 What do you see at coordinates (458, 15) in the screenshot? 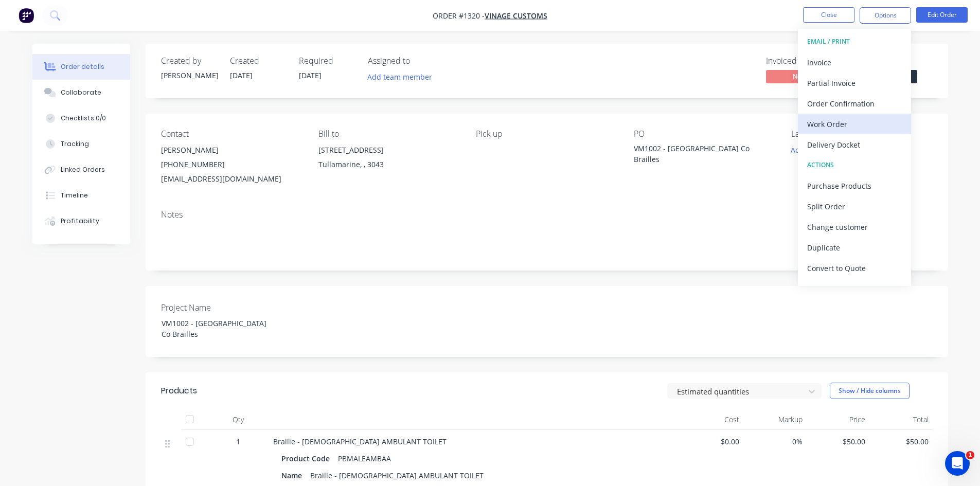
I see `span: Order #1320 -` at bounding box center [458, 15].